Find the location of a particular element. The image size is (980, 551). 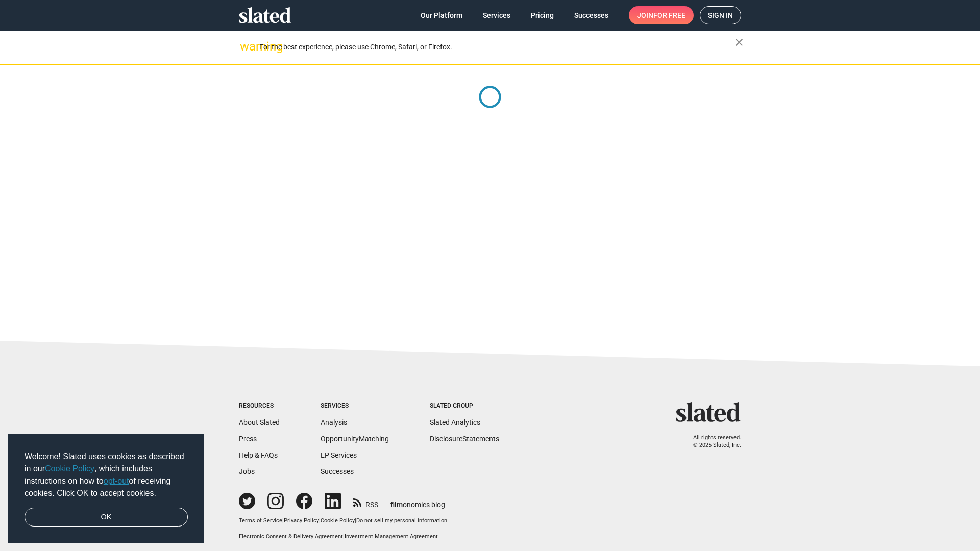

a: OpportunityMatching is located at coordinates (355, 439).